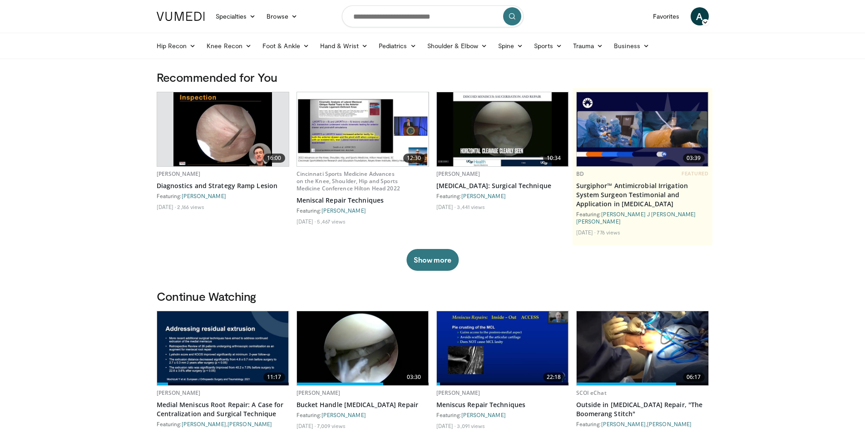  I want to click on span: 10:34, so click(554, 158).